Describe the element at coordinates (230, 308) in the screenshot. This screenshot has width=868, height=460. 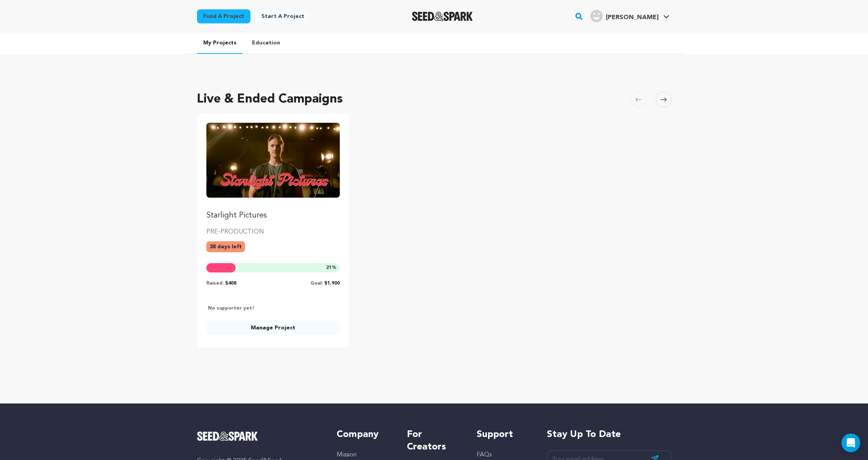
I see `p: No supporter yet!` at that location.